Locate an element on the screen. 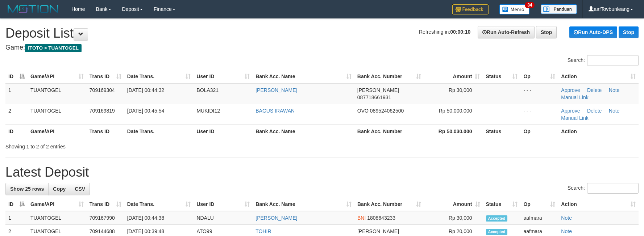 Image resolution: width=644 pixels, height=236 pixels. span: BNI is located at coordinates (361, 218).